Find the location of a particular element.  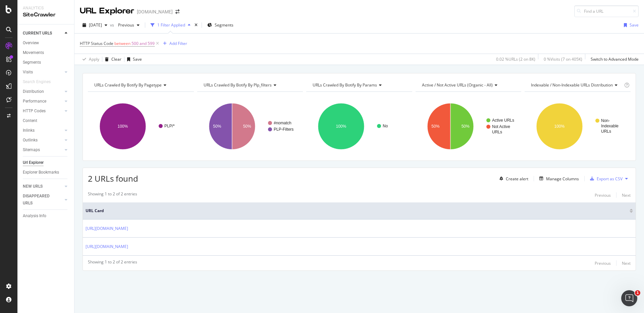

a: Visits is located at coordinates (43, 72).